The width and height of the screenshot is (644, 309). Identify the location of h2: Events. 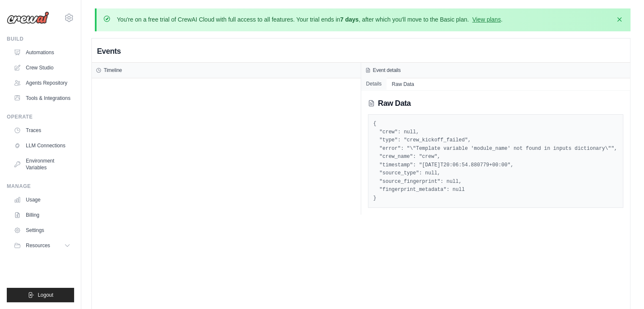
(109, 51).